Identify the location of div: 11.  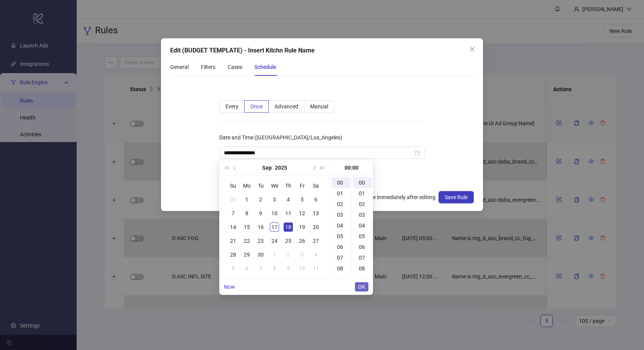
(288, 213).